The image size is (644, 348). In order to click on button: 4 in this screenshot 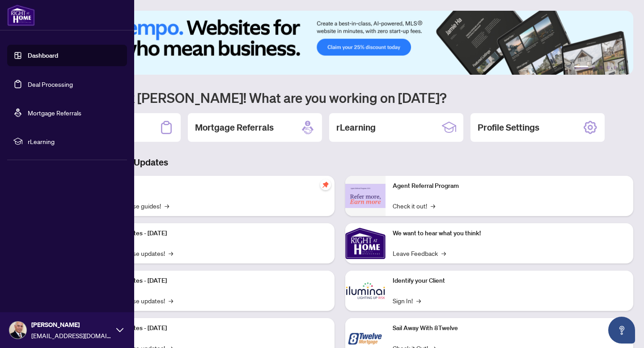, I will do `click(608, 67)`.